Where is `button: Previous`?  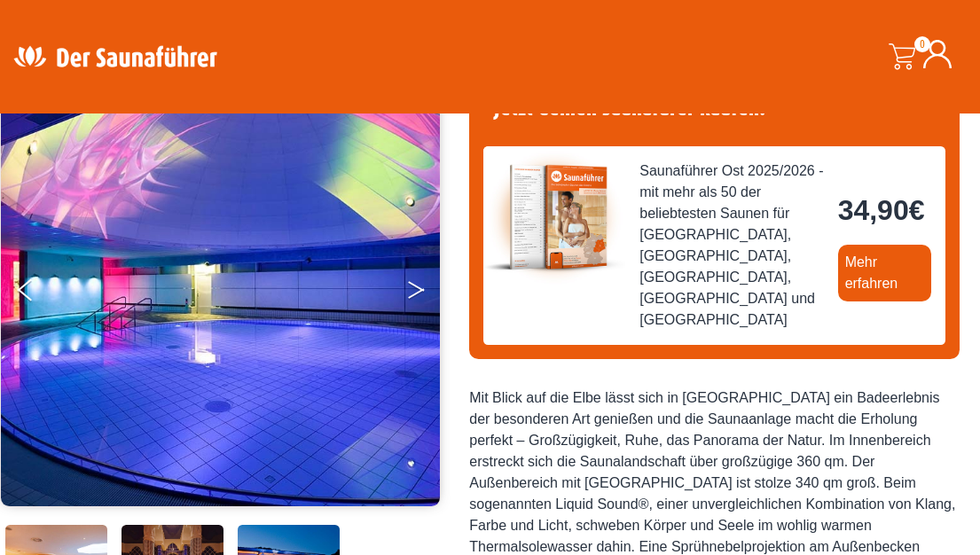 button: Previous is located at coordinates (40, 293).